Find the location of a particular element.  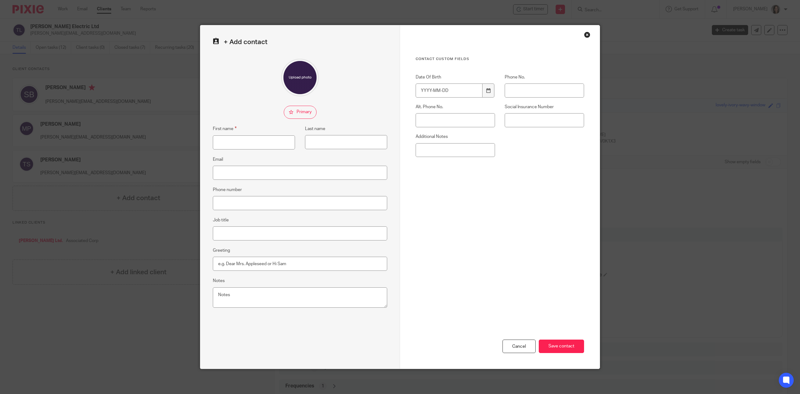

label: Email is located at coordinates (218, 159).